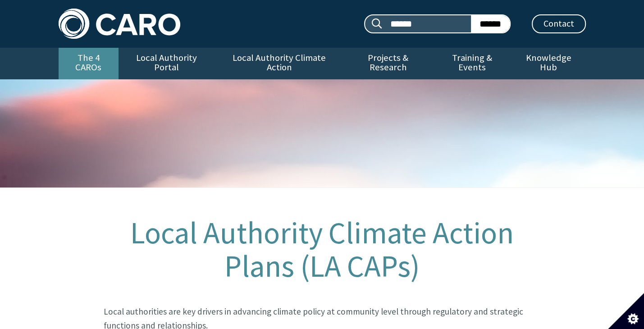  What do you see at coordinates (167, 63) in the screenshot?
I see `a: Local Authority Portal` at bounding box center [167, 63].